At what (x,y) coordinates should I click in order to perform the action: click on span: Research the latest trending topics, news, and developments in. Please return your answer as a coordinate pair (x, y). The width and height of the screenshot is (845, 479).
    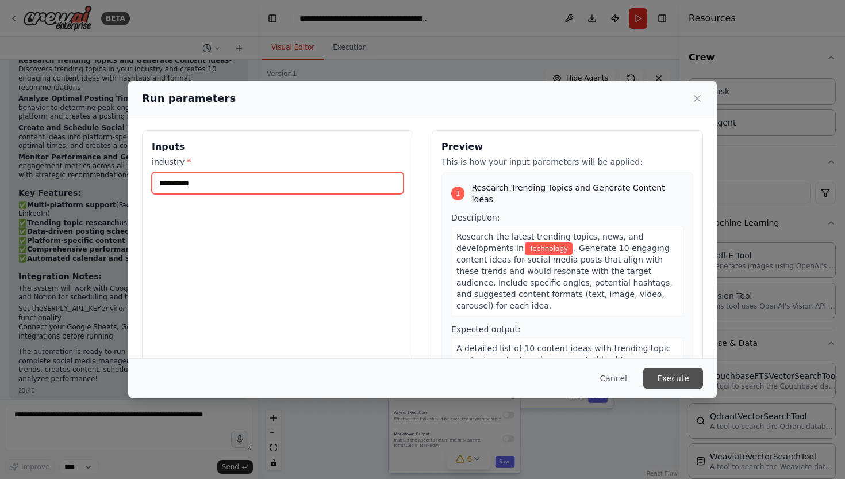
    Looking at the image, I should click on (550, 242).